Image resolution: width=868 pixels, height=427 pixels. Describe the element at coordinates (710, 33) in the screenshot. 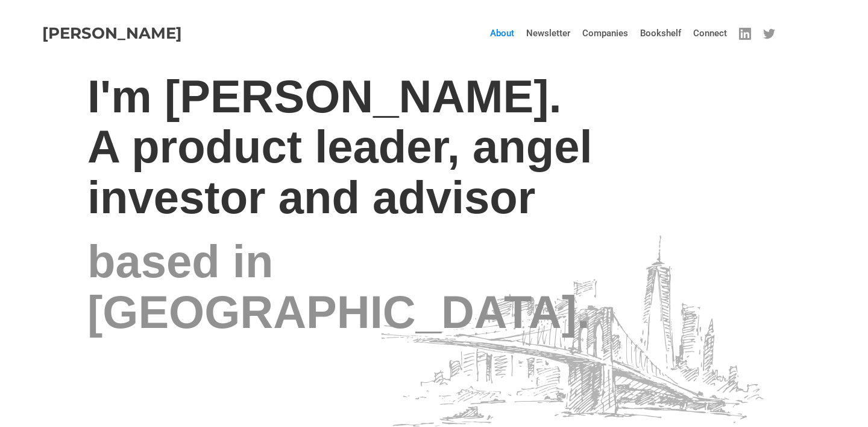

I see `a: Connect` at that location.